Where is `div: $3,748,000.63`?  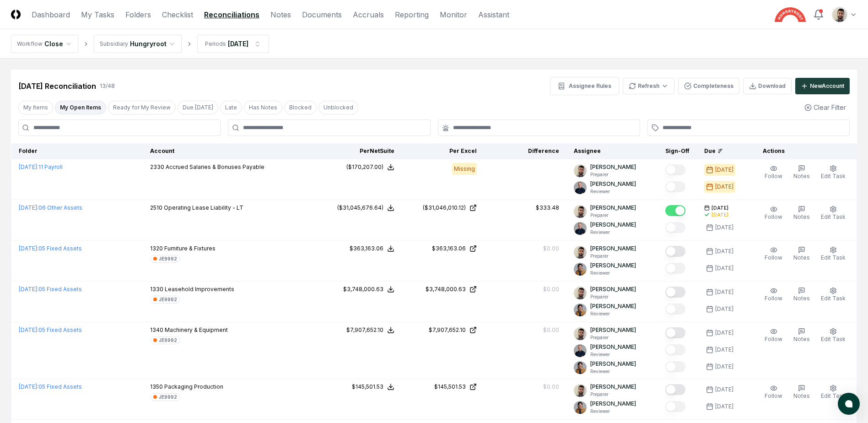 div: $3,748,000.63 is located at coordinates (445, 289).